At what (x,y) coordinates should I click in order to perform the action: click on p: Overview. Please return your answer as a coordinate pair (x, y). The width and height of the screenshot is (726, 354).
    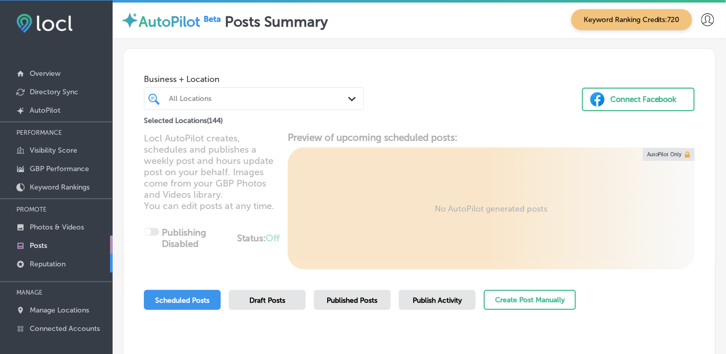
    Looking at the image, I should click on (45, 73).